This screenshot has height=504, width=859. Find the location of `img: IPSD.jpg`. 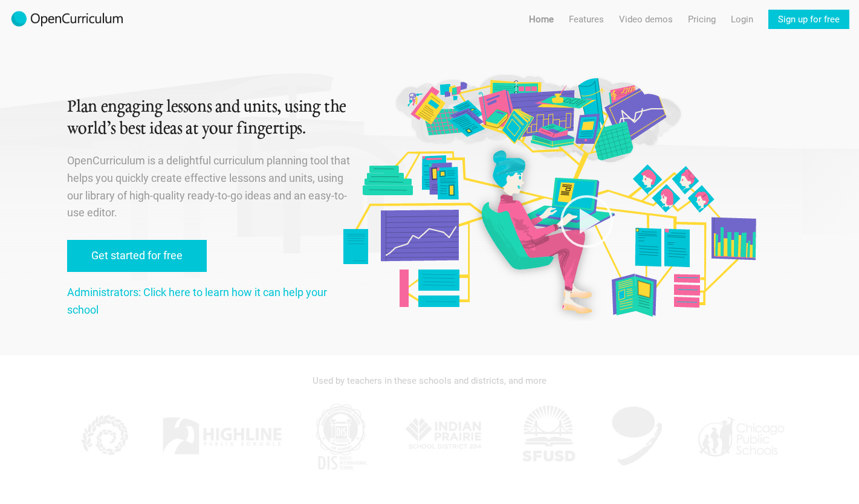

img: IPSD.jpg is located at coordinates (444, 436).